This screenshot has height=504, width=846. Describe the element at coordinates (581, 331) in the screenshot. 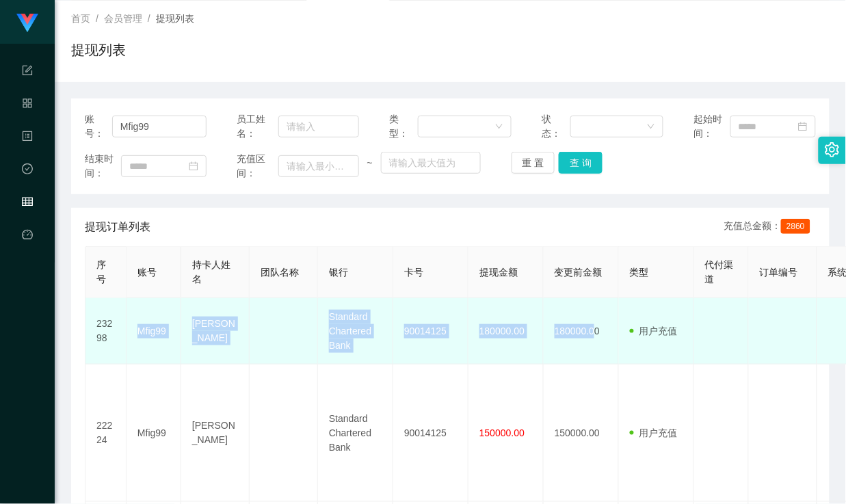

I see `td: 180000.00` at that location.